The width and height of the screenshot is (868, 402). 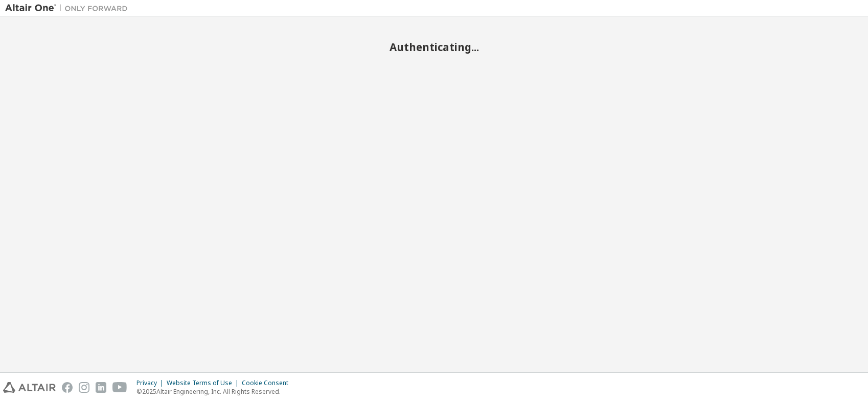 I want to click on img: altair_logo.svg, so click(x=29, y=388).